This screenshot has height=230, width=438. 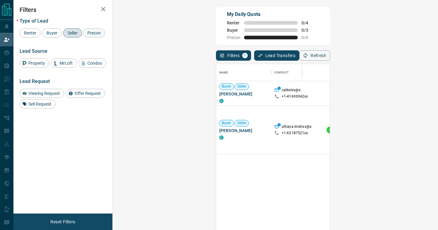 I want to click on button: Reset Filters, so click(x=63, y=222).